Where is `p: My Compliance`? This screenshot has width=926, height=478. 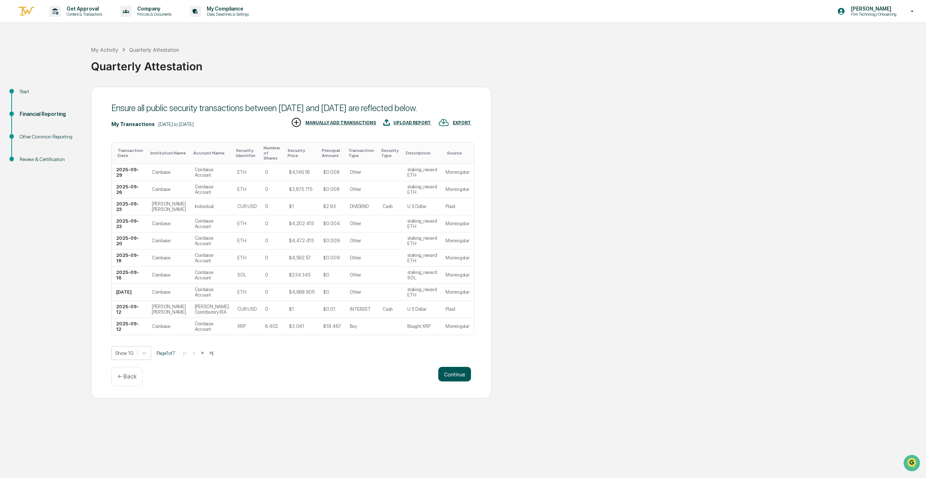
p: My Compliance is located at coordinates (227, 9).